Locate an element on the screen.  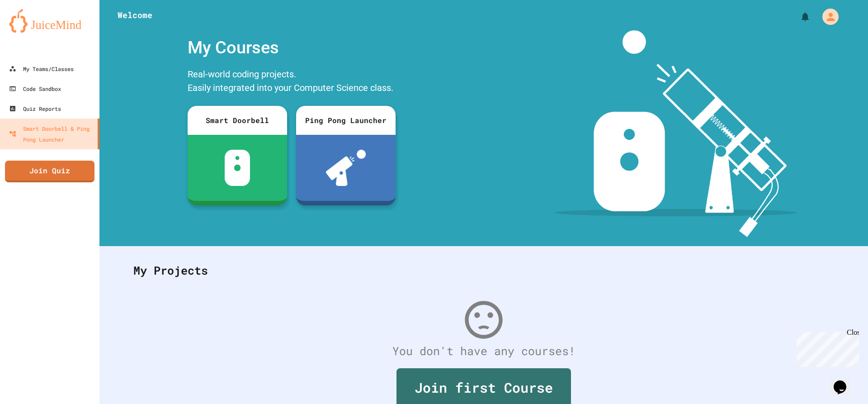
div: My Projects is located at coordinates (484, 271).